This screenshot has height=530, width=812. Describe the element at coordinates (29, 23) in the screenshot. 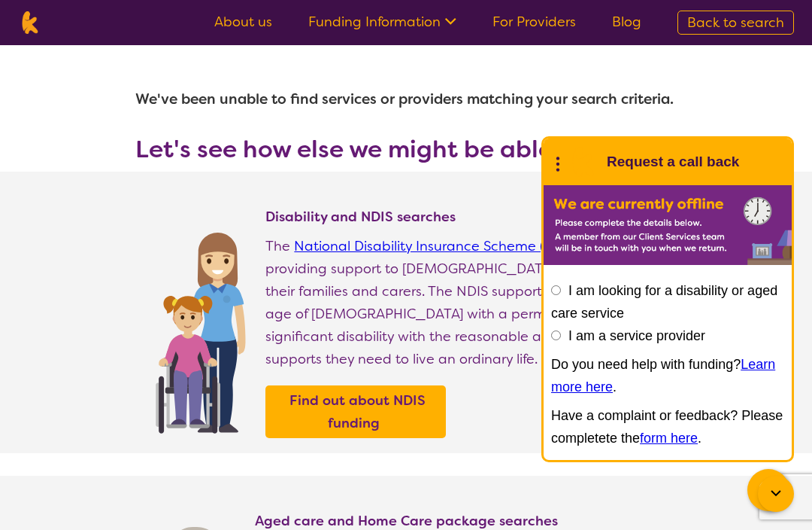

I see `img: Karista logo` at that location.